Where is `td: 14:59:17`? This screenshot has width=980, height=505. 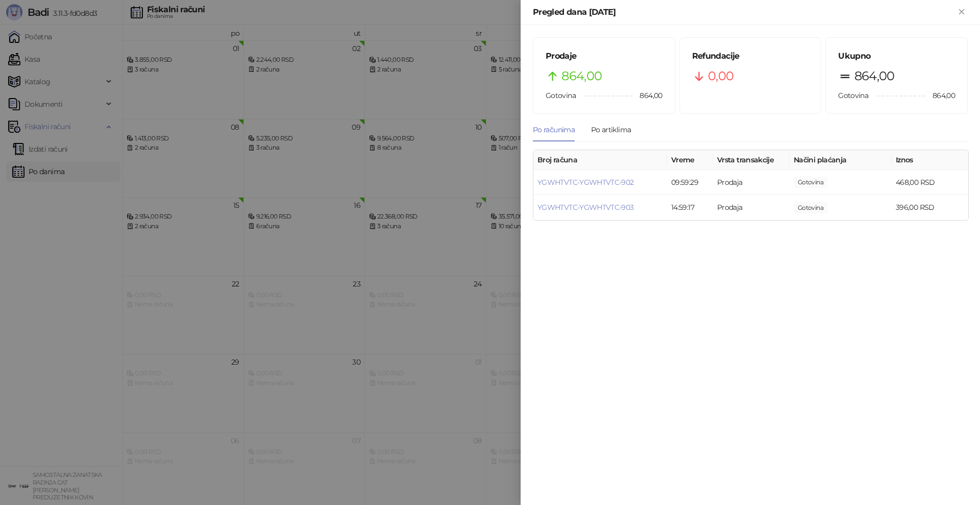 td: 14:59:17 is located at coordinates (690, 207).